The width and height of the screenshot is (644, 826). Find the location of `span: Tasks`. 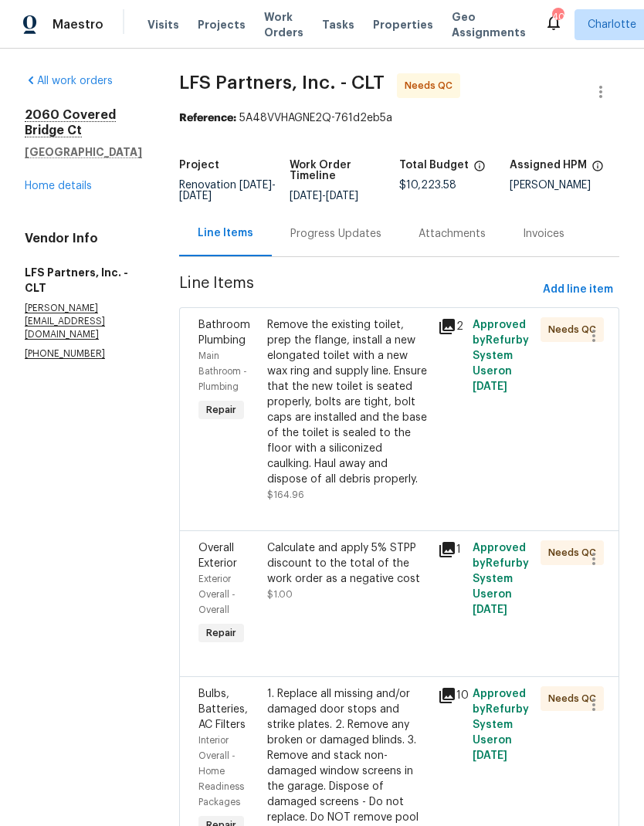

span: Tasks is located at coordinates (338, 25).